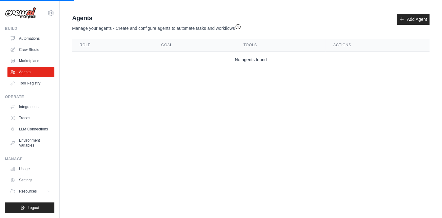 Image resolution: width=442 pixels, height=218 pixels. I want to click on a: Environment Variables, so click(31, 143).